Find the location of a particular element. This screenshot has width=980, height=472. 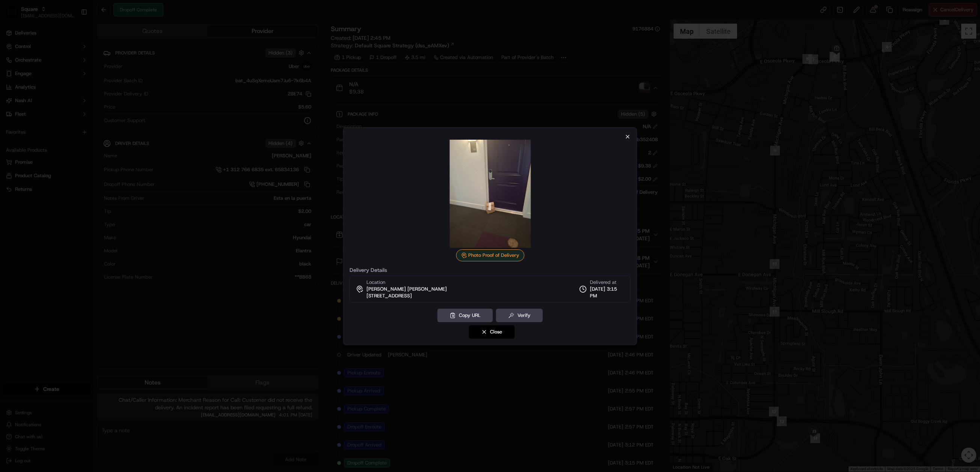

input: Got a question? Start typing here... is located at coordinates (77, 53).